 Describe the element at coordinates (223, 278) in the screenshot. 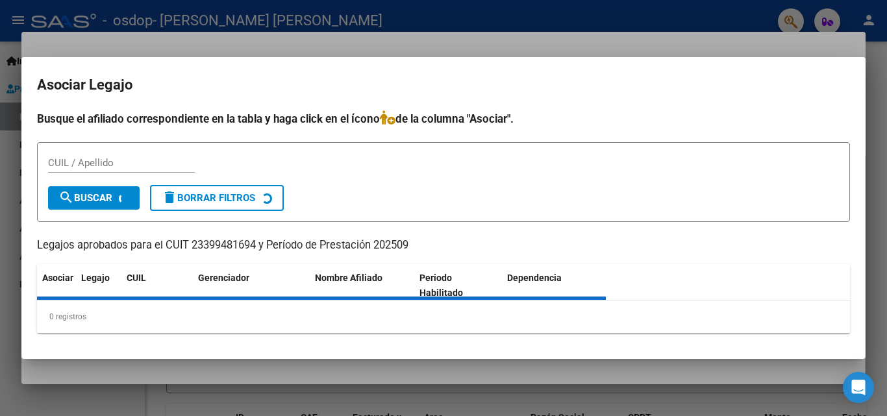

I see `span: Gerenciador` at that location.